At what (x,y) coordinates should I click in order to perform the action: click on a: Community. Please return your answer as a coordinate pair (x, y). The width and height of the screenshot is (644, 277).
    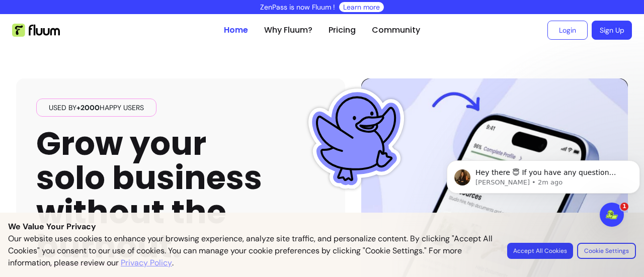
    Looking at the image, I should click on (396, 30).